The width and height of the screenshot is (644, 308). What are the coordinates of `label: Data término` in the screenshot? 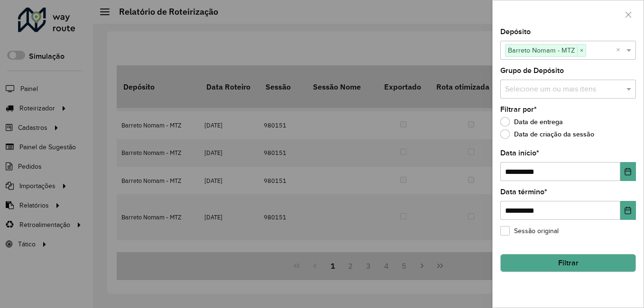 It's located at (523, 192).